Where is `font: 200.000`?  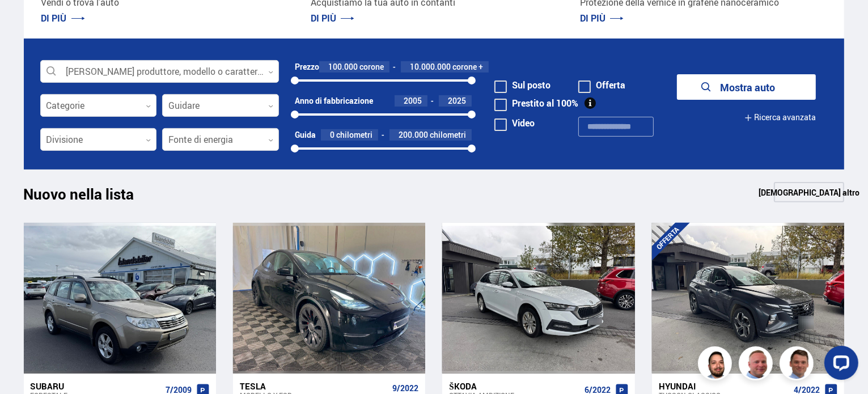 font: 200.000 is located at coordinates (413, 134).